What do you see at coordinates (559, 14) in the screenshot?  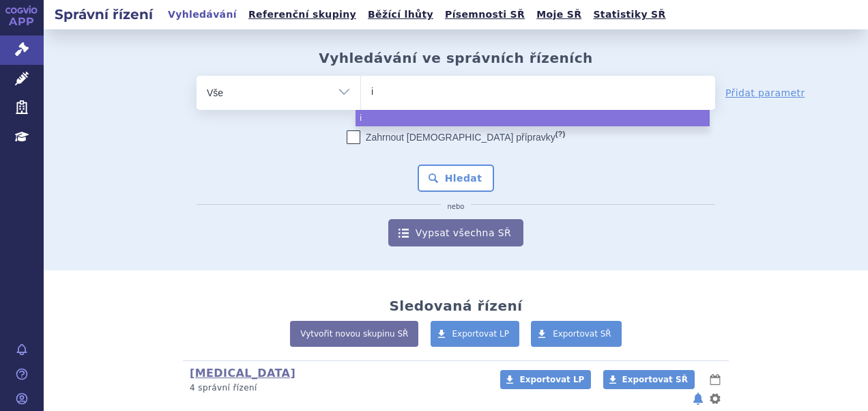 I see `a: Moje SŘ` at bounding box center [559, 14].